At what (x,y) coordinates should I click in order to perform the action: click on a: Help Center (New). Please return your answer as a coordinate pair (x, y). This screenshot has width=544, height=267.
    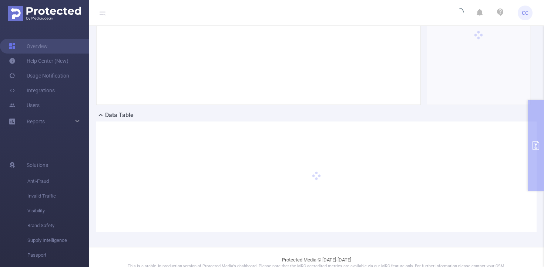
    Looking at the image, I should click on (38, 61).